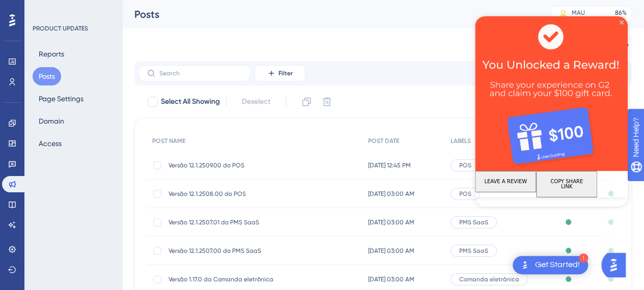  I want to click on span: POST DATE, so click(383, 141).